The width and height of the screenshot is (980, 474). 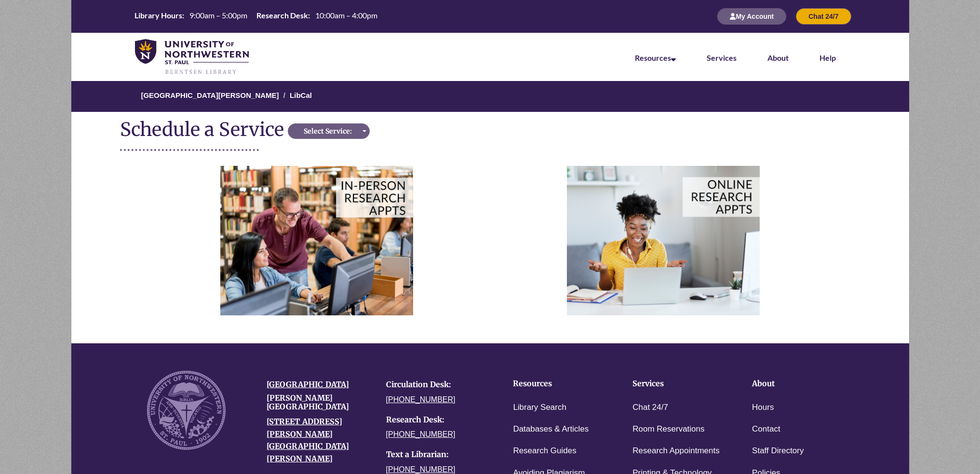 I want to click on img: UNWSP Library Logo, so click(x=192, y=57).